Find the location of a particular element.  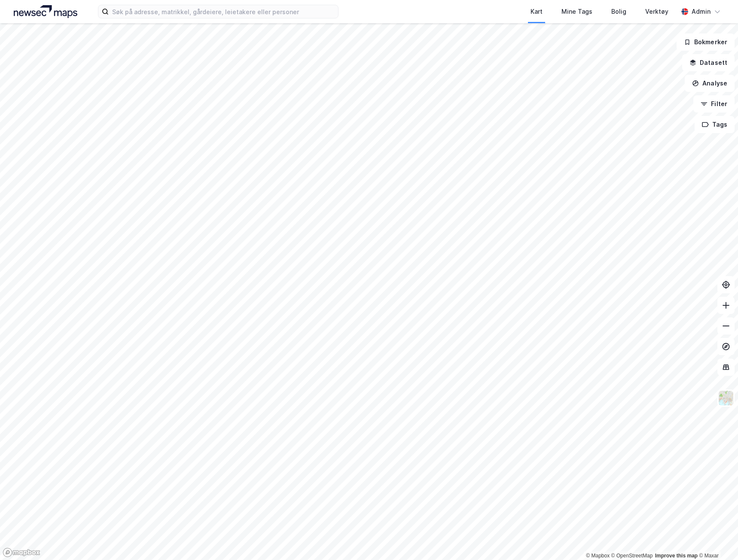

a: Mapbox is located at coordinates (598, 556).